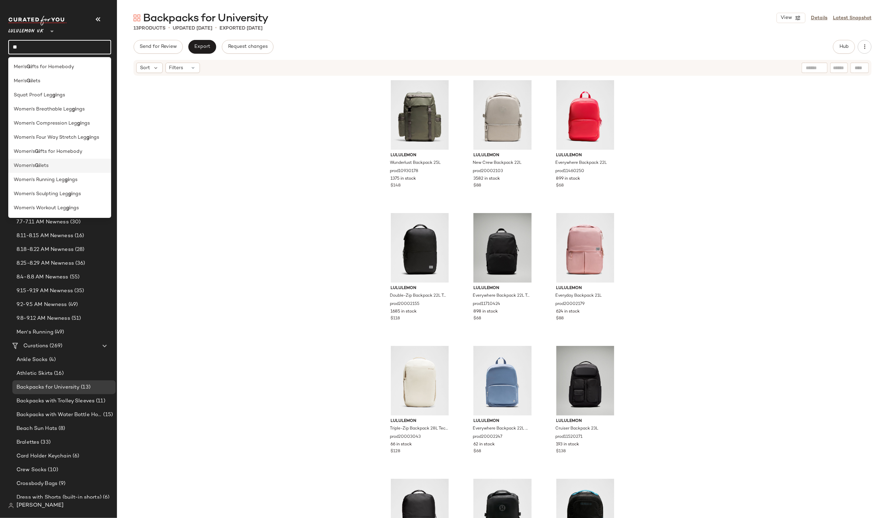 Image resolution: width=888 pixels, height=518 pixels. I want to click on img: svg%3e, so click(137, 18).